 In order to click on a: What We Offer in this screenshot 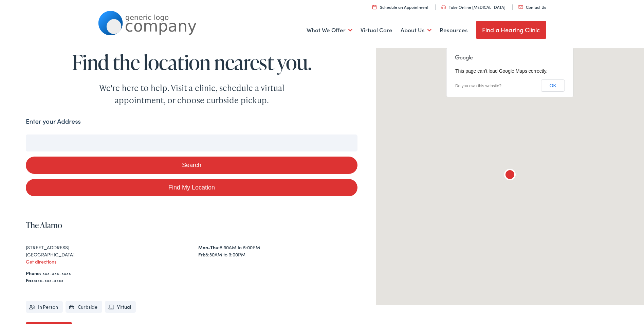, I will do `click(330, 31)`.